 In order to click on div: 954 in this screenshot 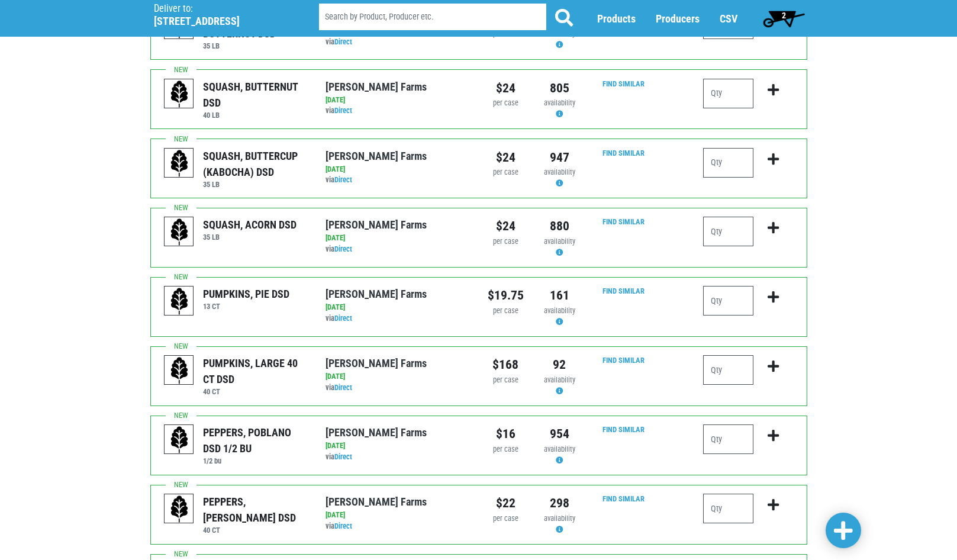, I will do `click(559, 434)`.